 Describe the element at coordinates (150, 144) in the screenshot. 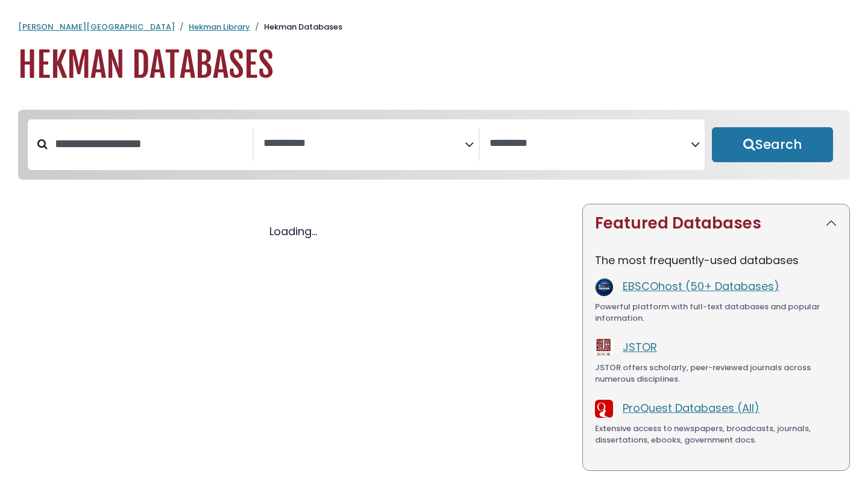

I see `input: Search database by title or keyword` at that location.